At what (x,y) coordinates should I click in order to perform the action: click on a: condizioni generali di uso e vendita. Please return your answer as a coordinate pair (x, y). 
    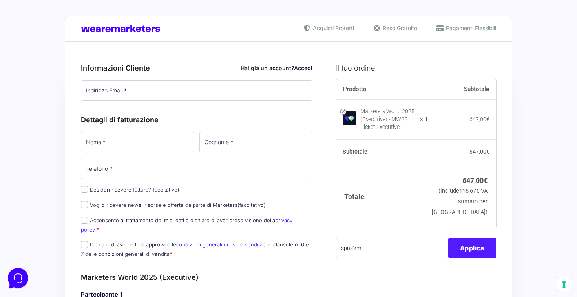
    Looking at the image, I should click on (219, 245).